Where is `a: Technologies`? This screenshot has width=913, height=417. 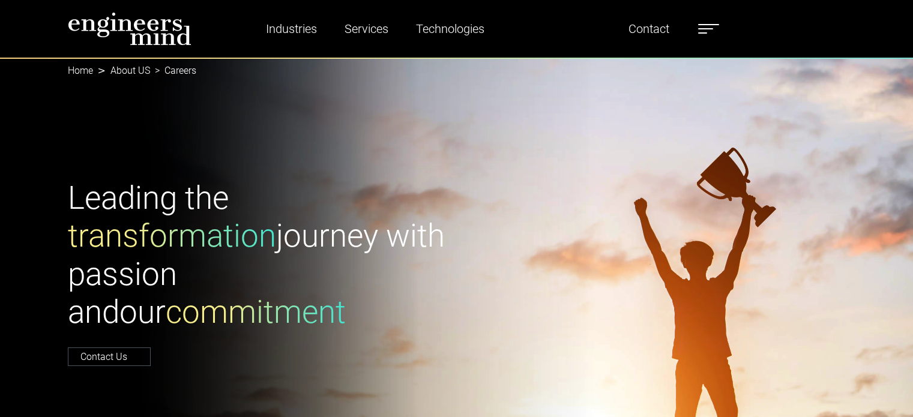 a: Technologies is located at coordinates (450, 29).